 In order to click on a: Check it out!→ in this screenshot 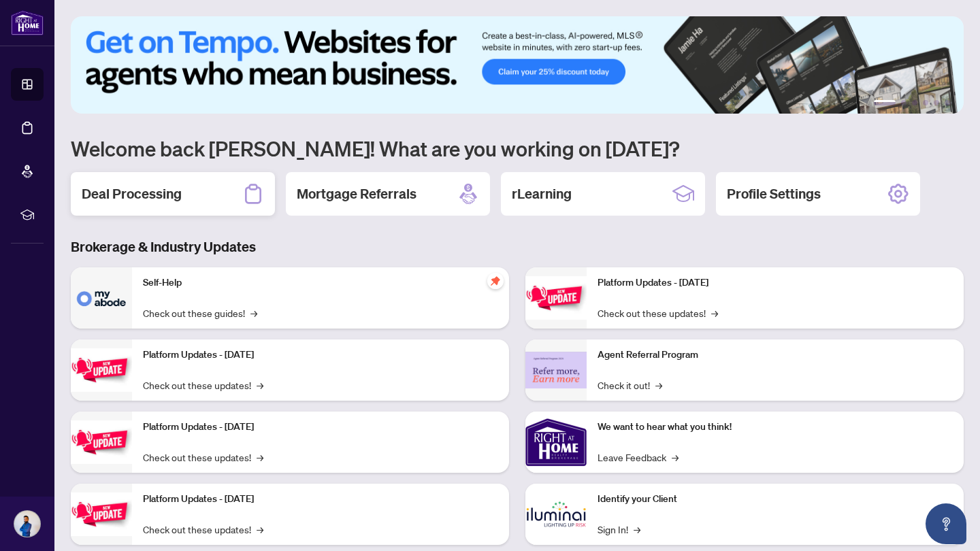, I will do `click(630, 385)`.